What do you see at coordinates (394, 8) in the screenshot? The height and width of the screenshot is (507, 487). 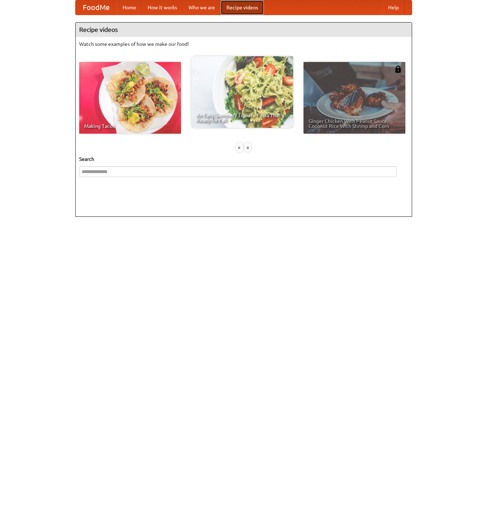 I see `a: Help` at bounding box center [394, 8].